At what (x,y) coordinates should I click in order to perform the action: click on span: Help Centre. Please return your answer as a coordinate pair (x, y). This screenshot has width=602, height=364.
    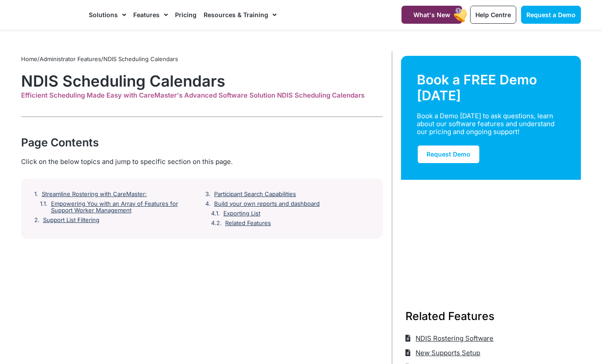
    Looking at the image, I should click on (493, 15).